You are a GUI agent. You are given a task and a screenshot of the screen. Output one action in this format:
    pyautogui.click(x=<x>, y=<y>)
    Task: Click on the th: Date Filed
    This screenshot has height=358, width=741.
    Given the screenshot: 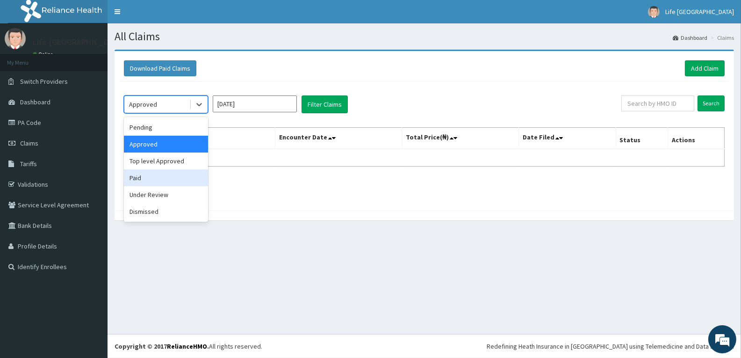 What is the action you would take?
    pyautogui.click(x=567, y=138)
    